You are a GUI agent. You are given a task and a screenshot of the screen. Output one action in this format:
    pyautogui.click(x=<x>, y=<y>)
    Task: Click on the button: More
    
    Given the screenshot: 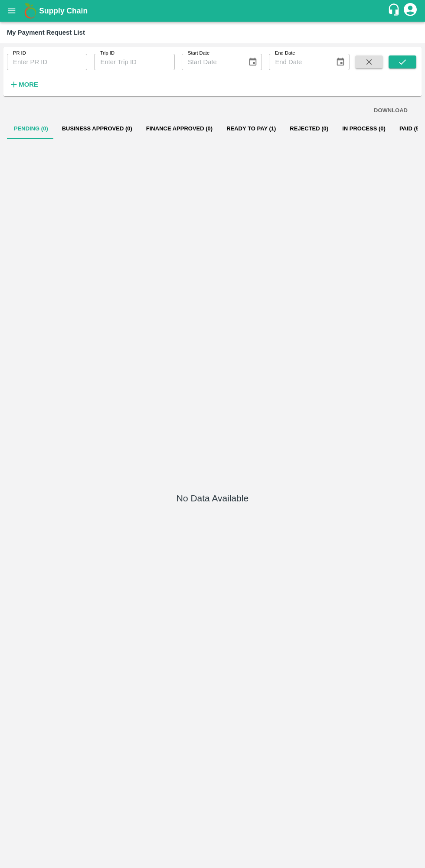 What is the action you would take?
    pyautogui.click(x=23, y=85)
    